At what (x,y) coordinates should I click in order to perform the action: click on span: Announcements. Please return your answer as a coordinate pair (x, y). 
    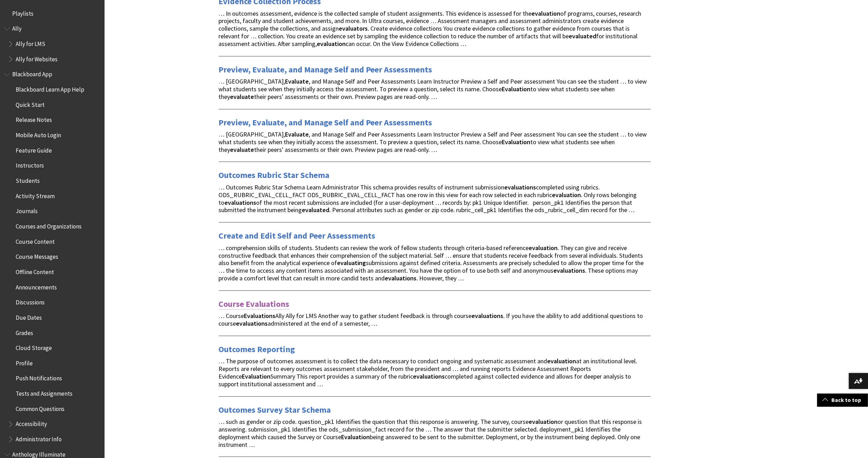
    Looking at the image, I should click on (36, 286).